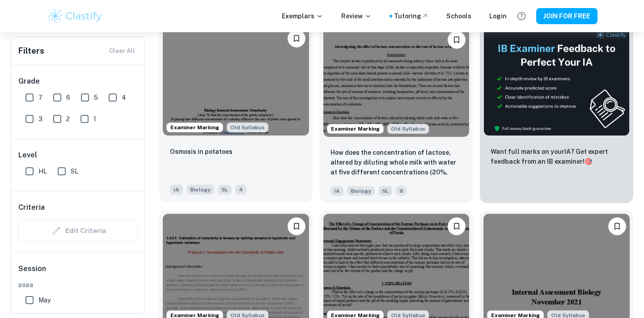  What do you see at coordinates (521, 16) in the screenshot?
I see `button: Help and Feedback` at bounding box center [521, 16].